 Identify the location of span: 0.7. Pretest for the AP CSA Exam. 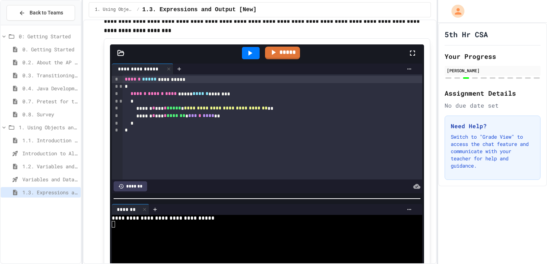
(50, 101).